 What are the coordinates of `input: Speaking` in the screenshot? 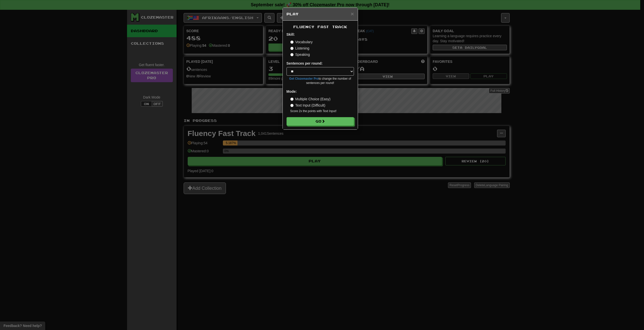 It's located at (292, 55).